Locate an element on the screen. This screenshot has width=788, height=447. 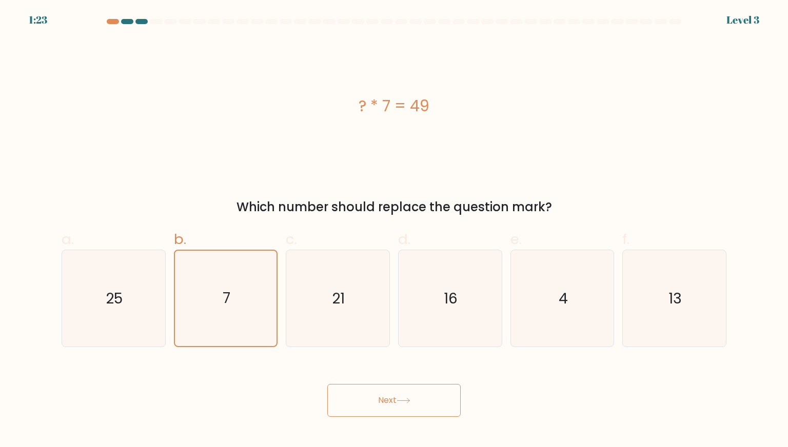
span: e. is located at coordinates (516, 239).